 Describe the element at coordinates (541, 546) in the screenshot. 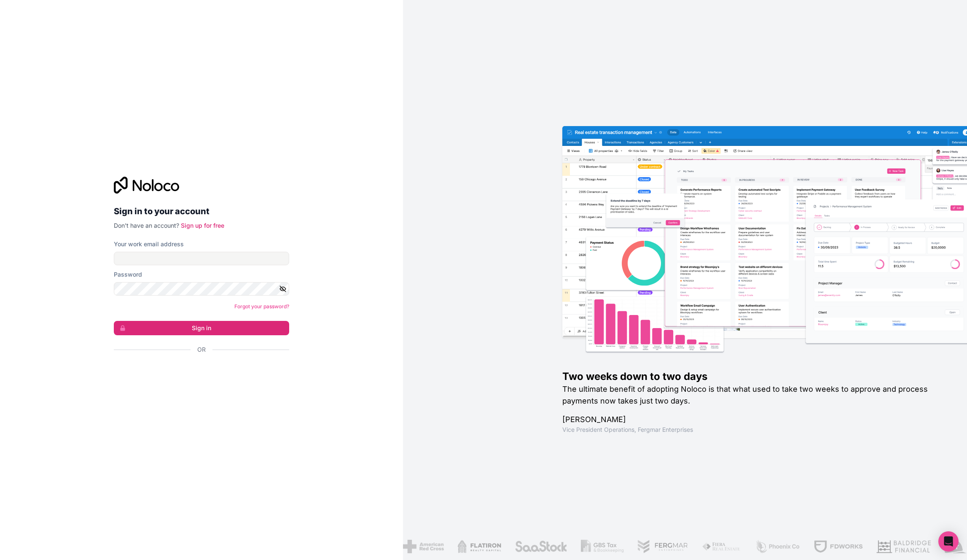

I see `img: /assets/saastock-C6Zbiodz.png` at that location.